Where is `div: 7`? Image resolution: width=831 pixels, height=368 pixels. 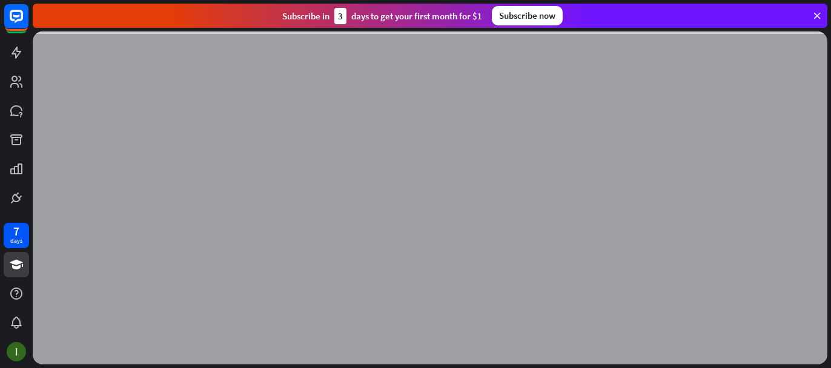
div: 7 is located at coordinates (16, 231).